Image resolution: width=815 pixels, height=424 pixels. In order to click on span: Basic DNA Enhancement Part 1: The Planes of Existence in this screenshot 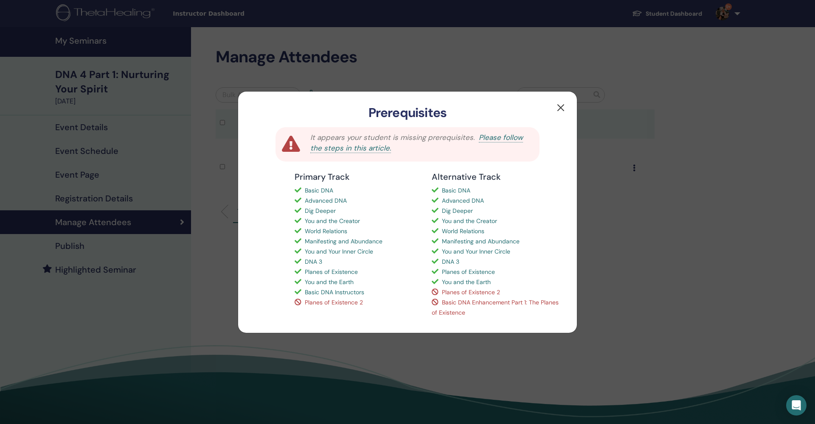, I will do `click(495, 308)`.